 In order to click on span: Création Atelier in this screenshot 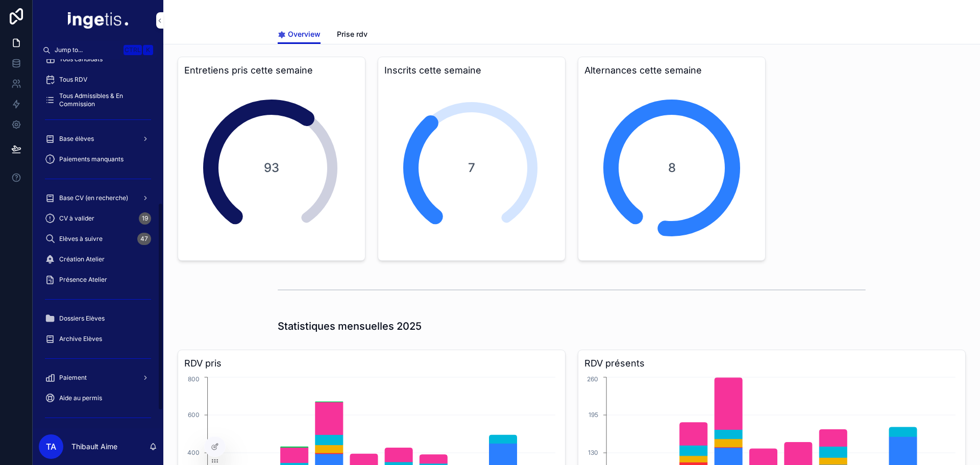, I will do `click(82, 260)`.